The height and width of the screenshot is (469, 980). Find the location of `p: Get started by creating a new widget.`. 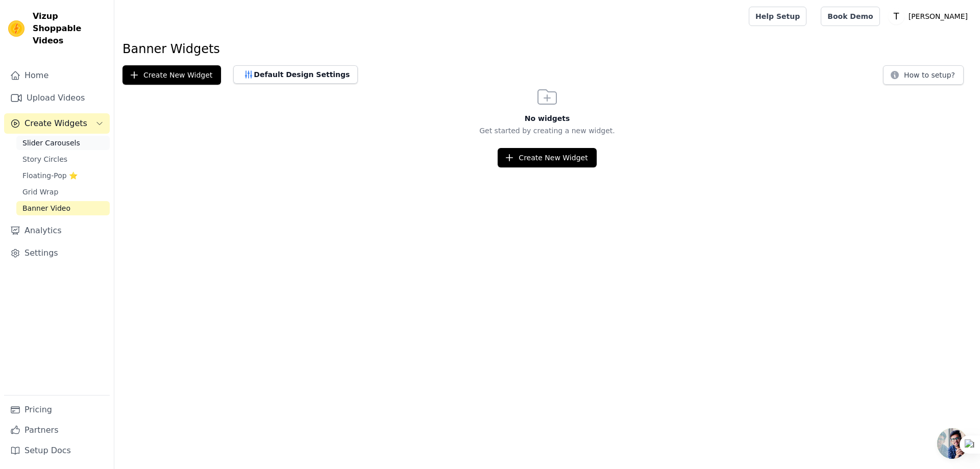

p: Get started by creating a new widget. is located at coordinates (547, 130).